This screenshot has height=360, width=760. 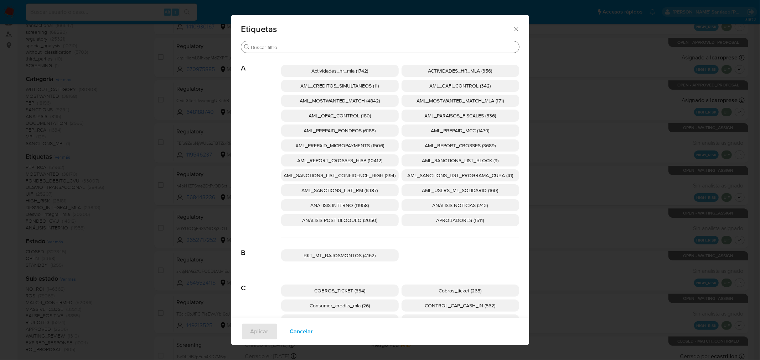 I want to click on span: AML_CREDITOS_SIMULTANEOS (11), so click(x=340, y=86).